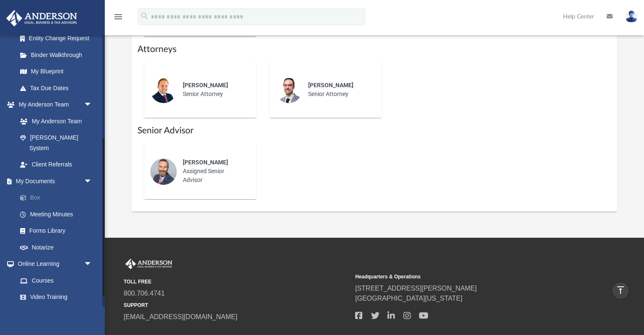 The height and width of the screenshot is (335, 644). I want to click on i: search, so click(144, 16).